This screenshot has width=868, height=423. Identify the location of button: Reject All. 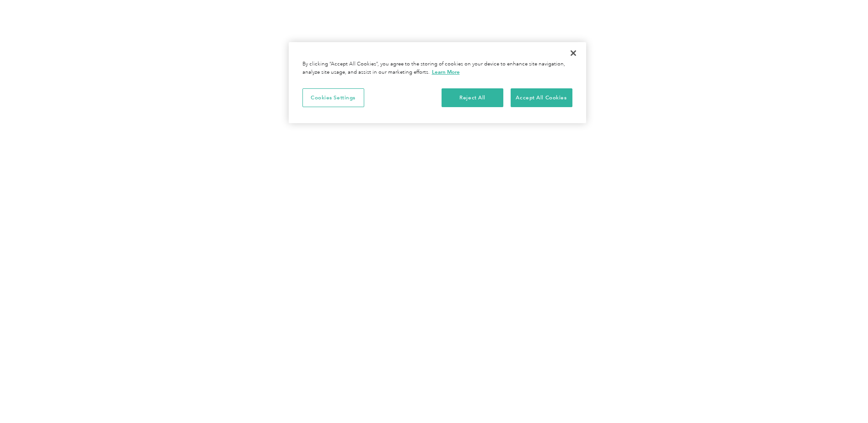
(472, 98).